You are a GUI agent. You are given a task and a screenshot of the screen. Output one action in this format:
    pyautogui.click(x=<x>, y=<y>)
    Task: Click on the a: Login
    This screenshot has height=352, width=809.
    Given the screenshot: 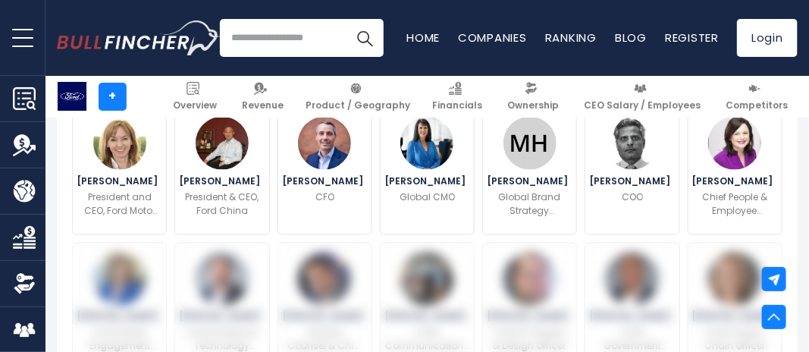 What is the action you would take?
    pyautogui.click(x=767, y=38)
    